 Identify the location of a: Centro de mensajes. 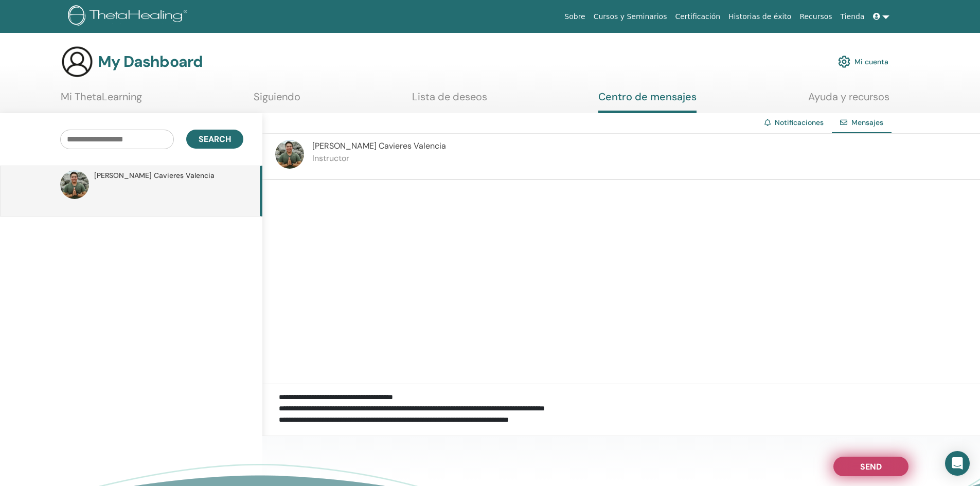
(647, 102).